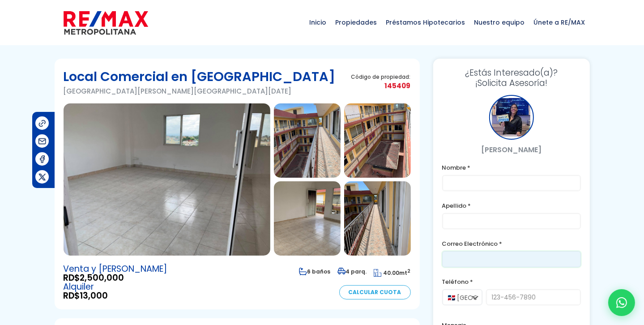 This screenshot has width=644, height=325. Describe the element at coordinates (409, 271) in the screenshot. I see `sup: 2` at that location.